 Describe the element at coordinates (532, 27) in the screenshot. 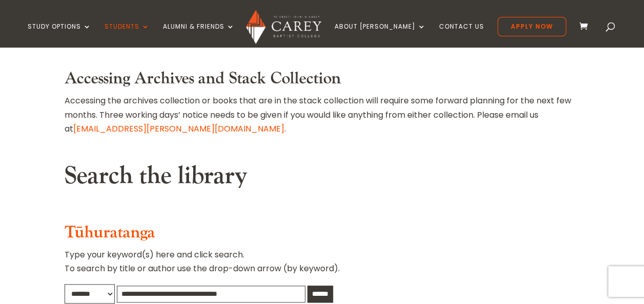

I see `a: Apply Now` at that location.